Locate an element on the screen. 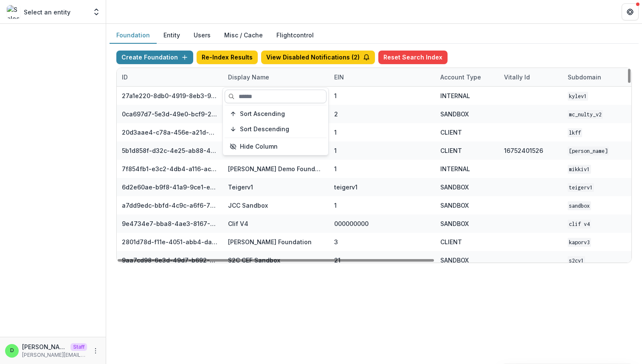 Image resolution: width=642 pixels, height=364 pixels. div: S2C CEF Sandbox is located at coordinates (254, 260).